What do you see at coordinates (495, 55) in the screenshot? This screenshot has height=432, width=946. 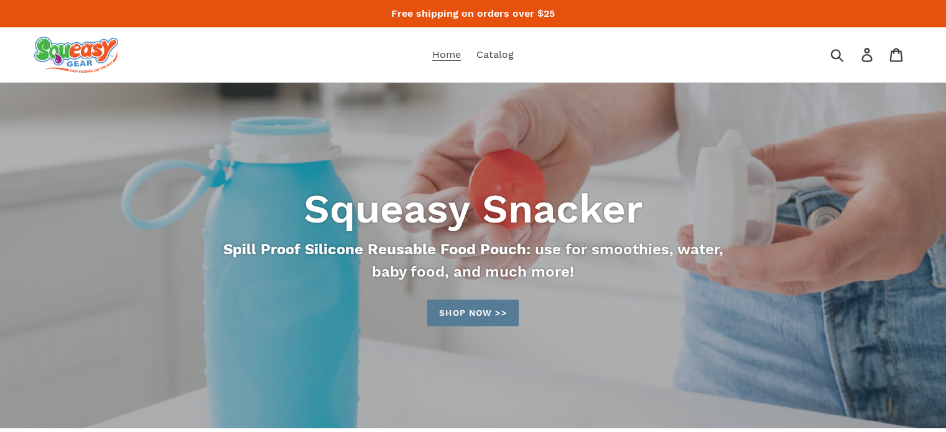 I see `span: Catalog` at bounding box center [495, 55].